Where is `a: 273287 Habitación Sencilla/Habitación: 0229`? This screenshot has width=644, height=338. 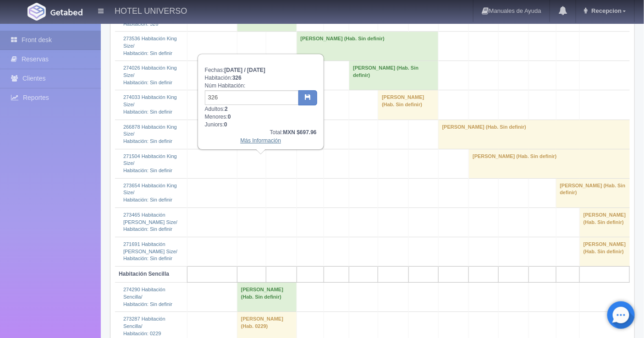 a: 273287 Habitación Sencilla/Habitación: 0229 is located at coordinates (144, 326).